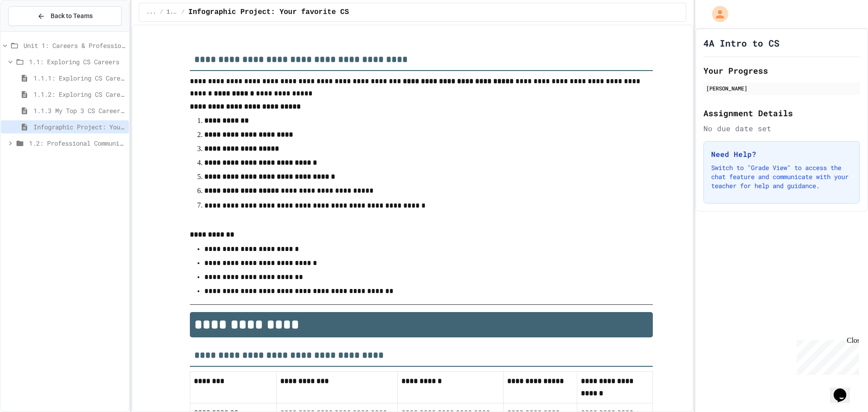 This screenshot has width=868, height=412. What do you see at coordinates (77, 143) in the screenshot?
I see `span: 1.2: Professional Communication` at bounding box center [77, 143].